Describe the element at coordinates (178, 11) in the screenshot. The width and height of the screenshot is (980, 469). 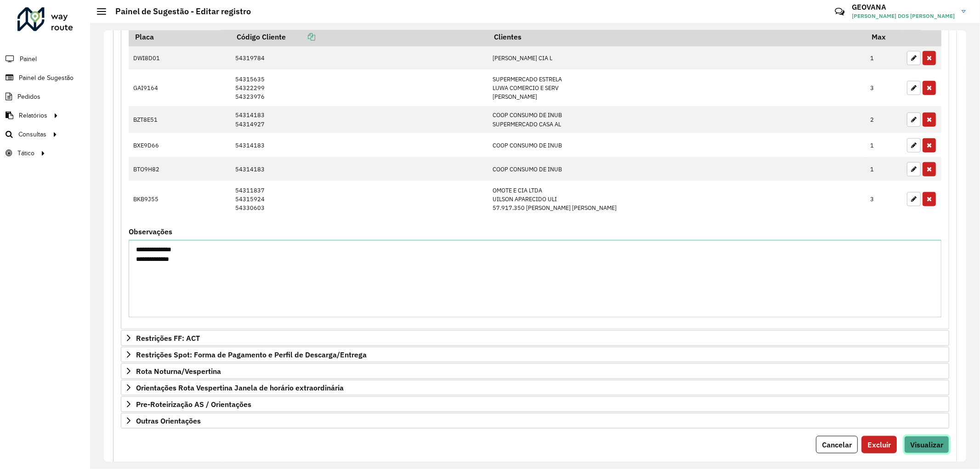
I see `h2: Painel de Sugestão - Editar registro` at that location.